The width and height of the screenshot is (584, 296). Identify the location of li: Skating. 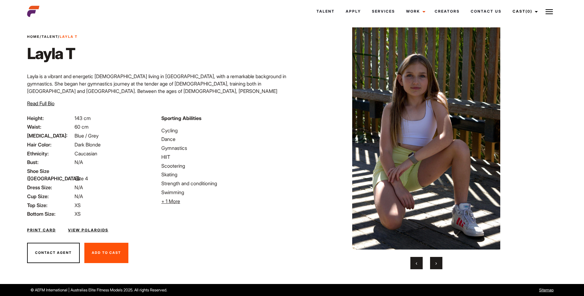
(225, 175).